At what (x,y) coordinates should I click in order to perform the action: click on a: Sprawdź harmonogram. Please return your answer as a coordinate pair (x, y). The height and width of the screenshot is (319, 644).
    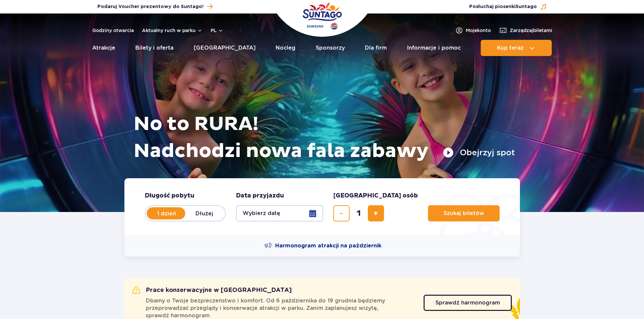
    Looking at the image, I should click on (467, 303).